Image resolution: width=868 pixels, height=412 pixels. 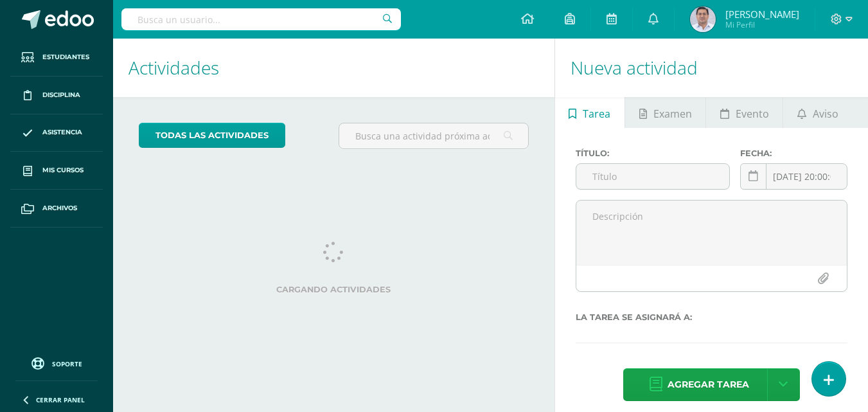 What do you see at coordinates (333, 289) in the screenshot?
I see `label: Cargando actividades` at bounding box center [333, 289].